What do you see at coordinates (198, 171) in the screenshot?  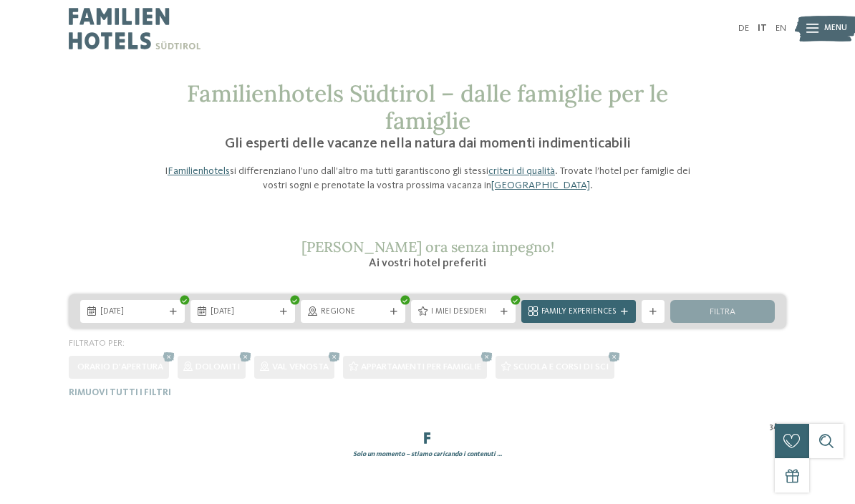 I see `a: Familienhotels` at bounding box center [198, 171].